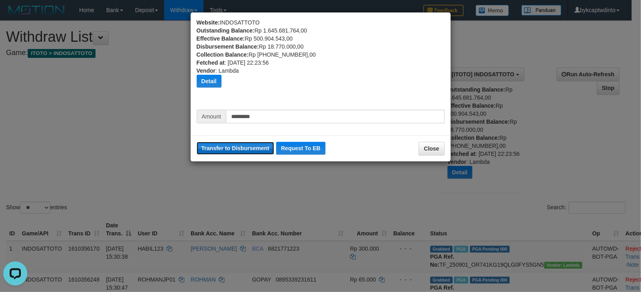  Describe the element at coordinates (211, 63) in the screenshot. I see `b: Fetched at` at that location.